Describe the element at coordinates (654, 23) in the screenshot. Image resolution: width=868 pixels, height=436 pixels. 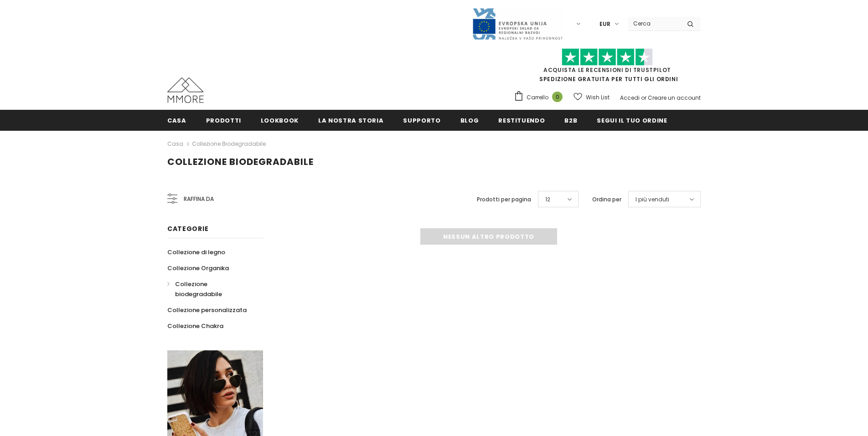
I see `input: Search Site` at that location.